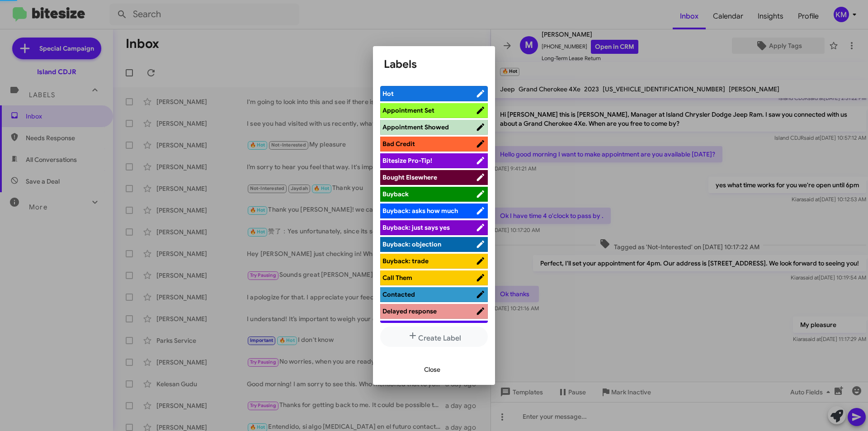  What do you see at coordinates (432, 370) in the screenshot?
I see `span: Close` at bounding box center [432, 370].